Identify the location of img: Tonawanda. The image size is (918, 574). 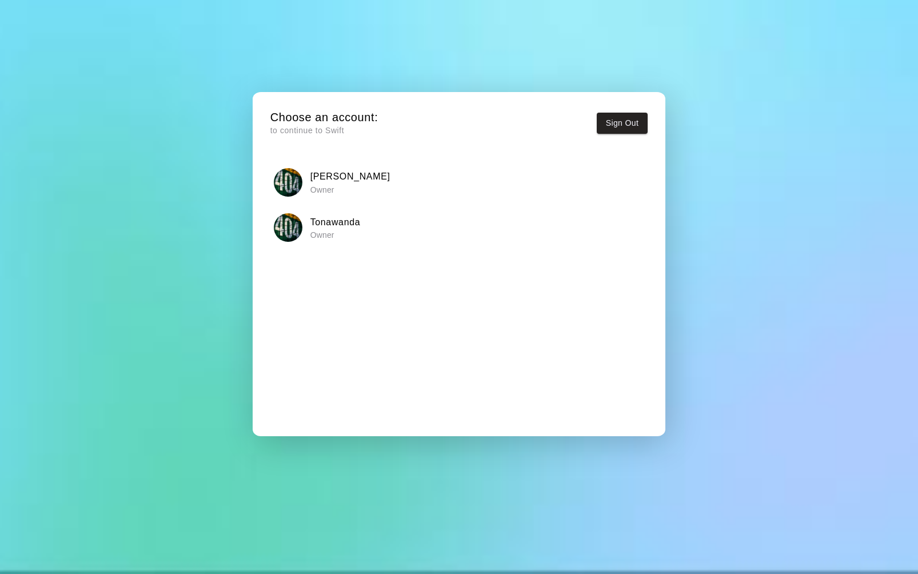
(288, 228).